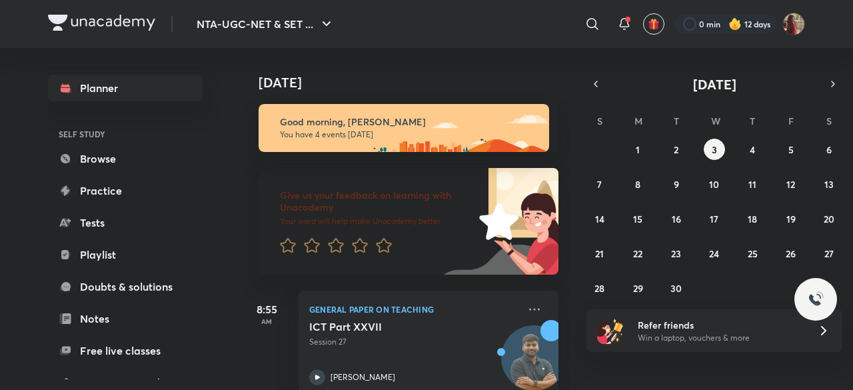  Describe the element at coordinates (638, 288) in the screenshot. I see `abbr: September 29, 2025` at that location.